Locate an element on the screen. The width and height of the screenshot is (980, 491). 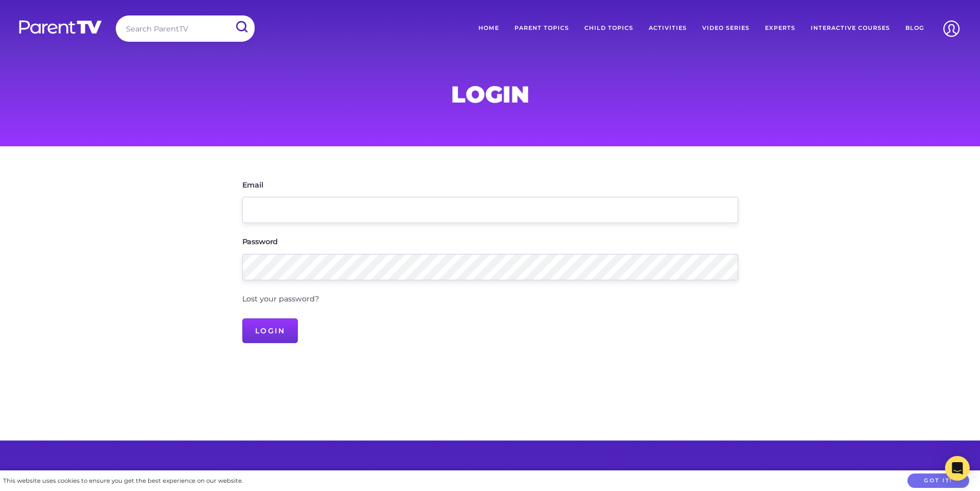
input: Login is located at coordinates (270, 330).